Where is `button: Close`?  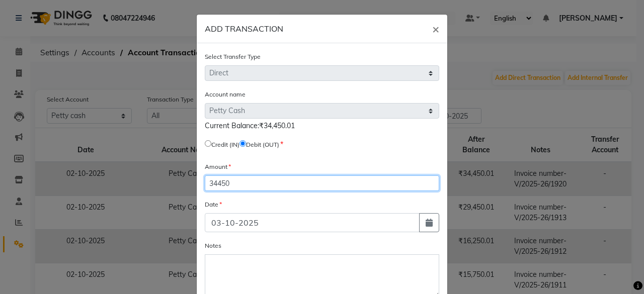
button: Close is located at coordinates (436, 29).